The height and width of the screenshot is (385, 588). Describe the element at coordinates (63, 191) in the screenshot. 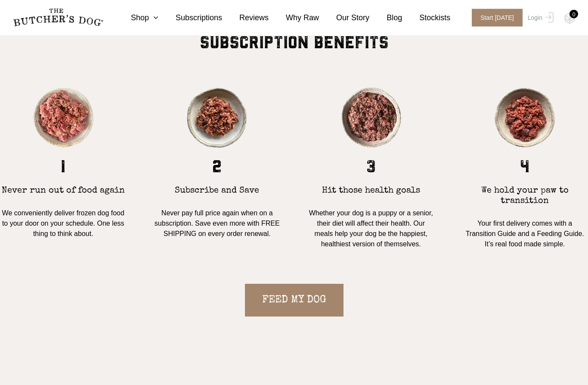

I see `h5: Never run out of food again` at that location.